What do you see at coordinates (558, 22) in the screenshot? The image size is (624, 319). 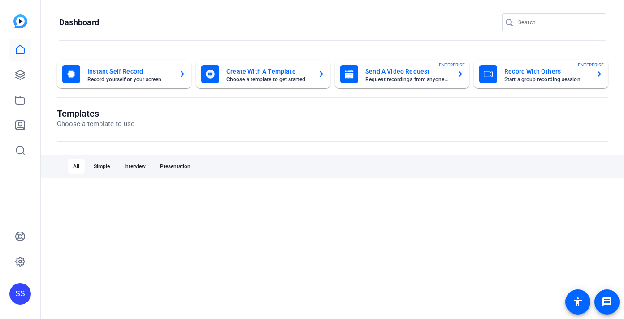 I see `input: Search` at bounding box center [558, 22].